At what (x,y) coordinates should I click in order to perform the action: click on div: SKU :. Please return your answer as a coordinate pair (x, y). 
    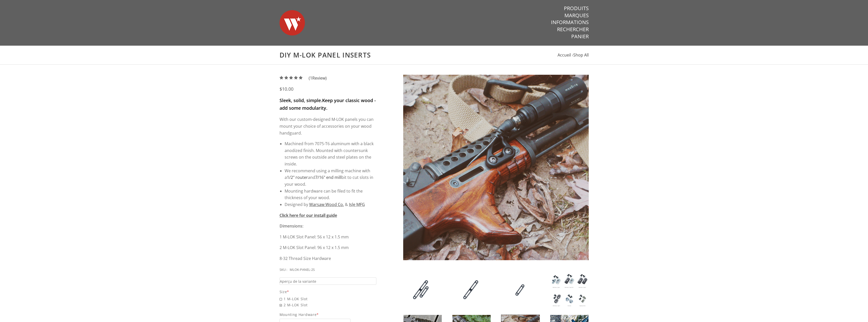
    Looking at the image, I should click on (283, 270).